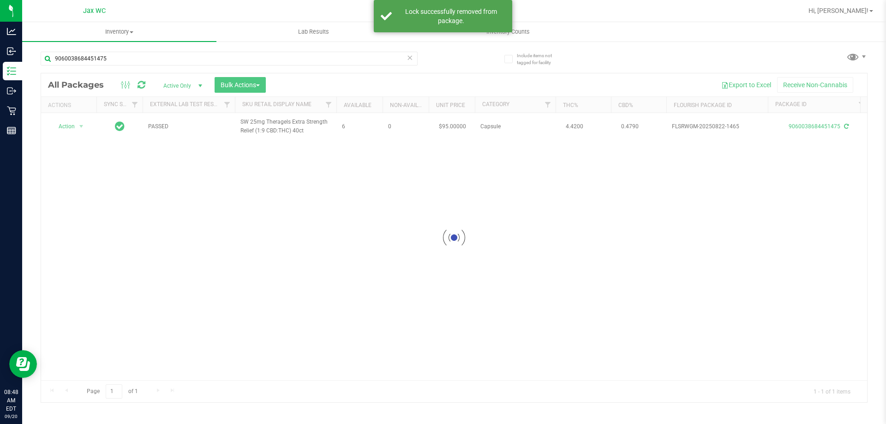 This screenshot has width=886, height=424. I want to click on a: Inventory, so click(119, 32).